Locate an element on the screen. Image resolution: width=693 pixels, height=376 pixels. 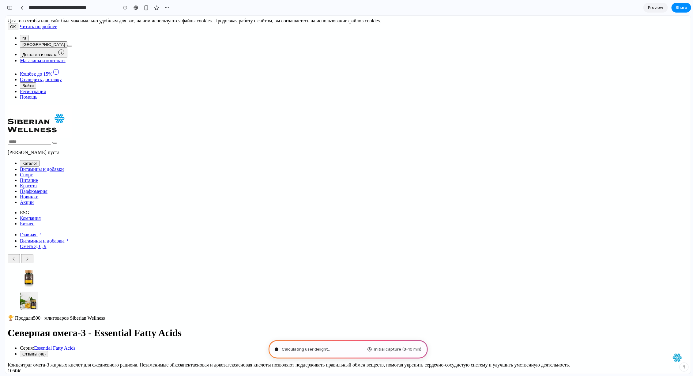
div: Для того чтобы наш сайт был максимально удобным для вас, на нем используются файлы cookies. Продо... is located at coordinates (343, 5).